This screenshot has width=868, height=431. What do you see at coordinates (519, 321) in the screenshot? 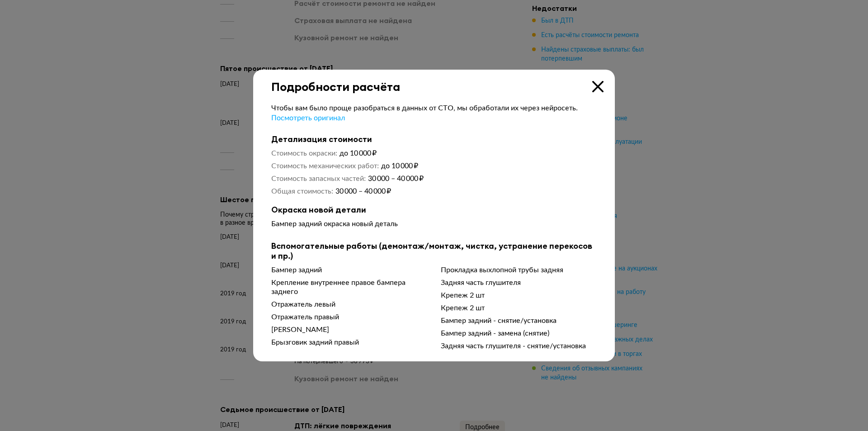
I see `div: Бампер задний - снятие/установка` at bounding box center [519, 321].